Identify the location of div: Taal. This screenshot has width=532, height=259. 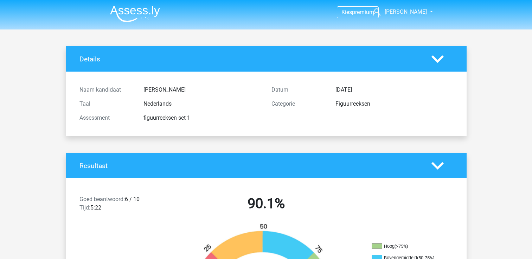
(106, 104).